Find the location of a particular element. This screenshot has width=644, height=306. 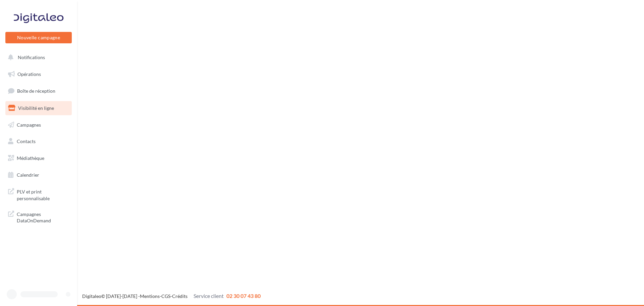

a: Mentions is located at coordinates (150, 295).